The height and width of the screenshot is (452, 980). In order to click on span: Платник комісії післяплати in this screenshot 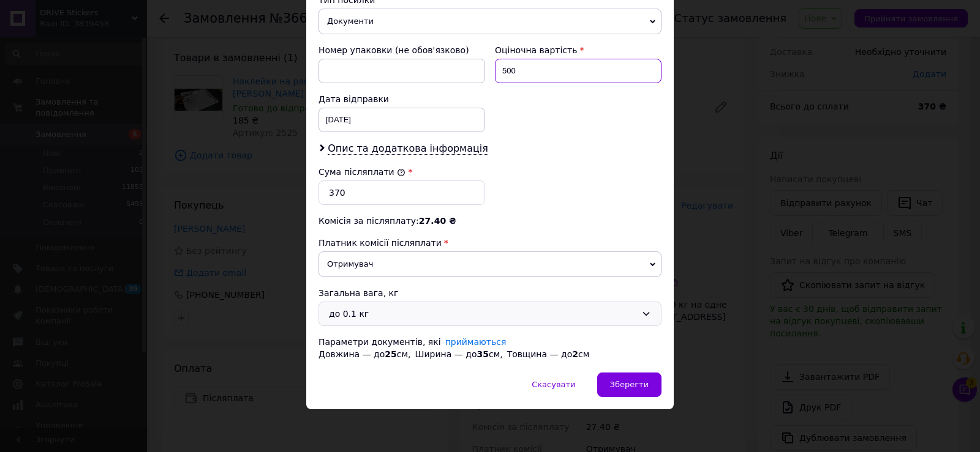, I will do `click(379, 243)`.